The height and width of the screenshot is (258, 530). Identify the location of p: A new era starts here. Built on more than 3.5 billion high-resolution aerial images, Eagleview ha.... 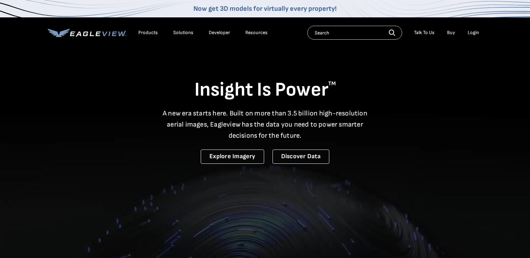
(265, 125).